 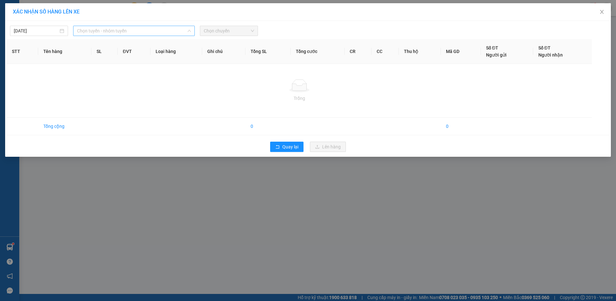 I want to click on div: 0792664516, so click(x=28, y=25).